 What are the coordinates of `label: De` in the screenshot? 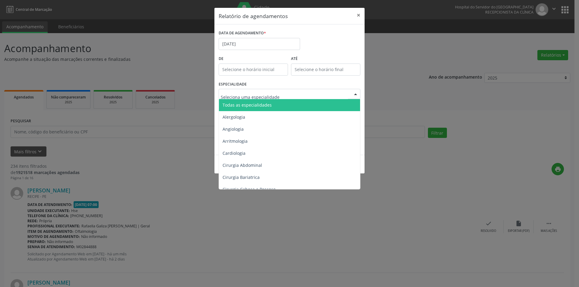 It's located at (253, 59).